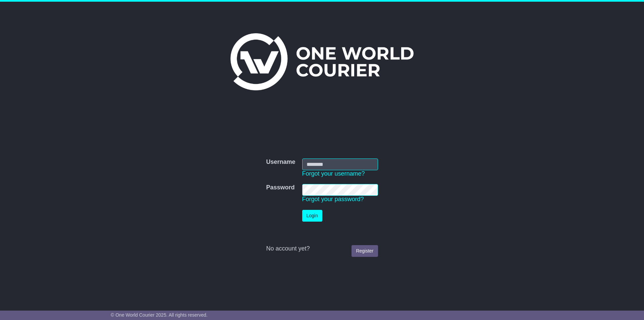 This screenshot has width=644, height=320. I want to click on a: Forgot your password?, so click(333, 199).